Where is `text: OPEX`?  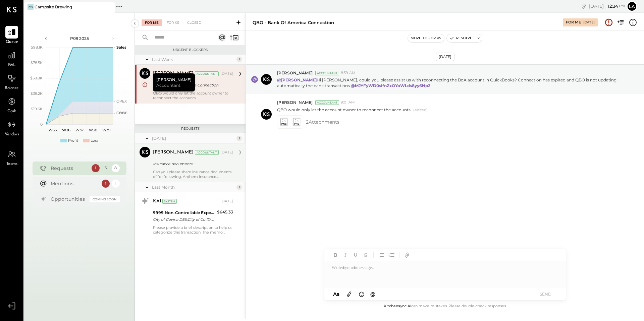
text: OPEX is located at coordinates (122, 101).